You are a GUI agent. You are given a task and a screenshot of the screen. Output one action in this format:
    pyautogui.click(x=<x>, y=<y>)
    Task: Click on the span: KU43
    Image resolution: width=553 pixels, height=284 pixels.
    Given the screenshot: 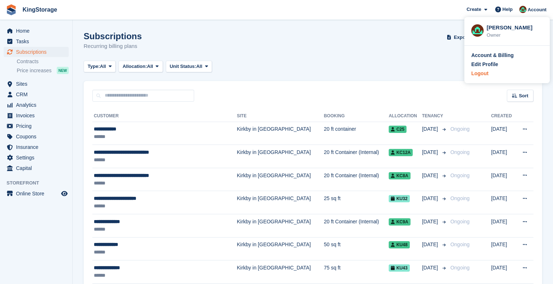 What is the action you would take?
    pyautogui.click(x=399, y=268)
    